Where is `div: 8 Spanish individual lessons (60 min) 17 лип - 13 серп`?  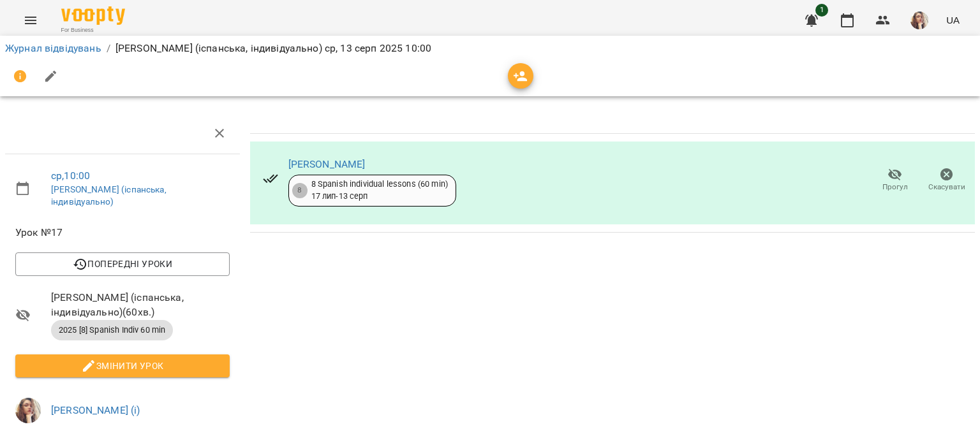
div: 8 Spanish individual lessons (60 min) 17 лип - 13 серп is located at coordinates (380, 190).